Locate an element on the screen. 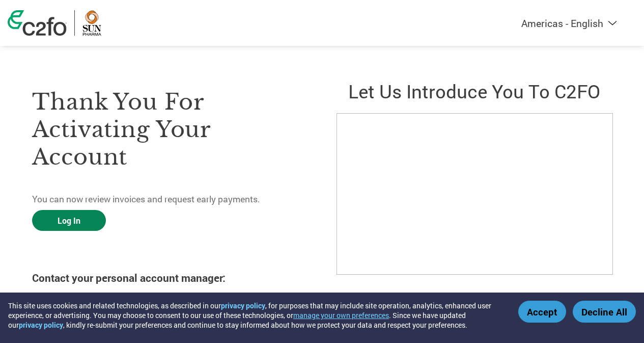 Image resolution: width=644 pixels, height=343 pixels. button: manage your own preferences is located at coordinates (341, 315).